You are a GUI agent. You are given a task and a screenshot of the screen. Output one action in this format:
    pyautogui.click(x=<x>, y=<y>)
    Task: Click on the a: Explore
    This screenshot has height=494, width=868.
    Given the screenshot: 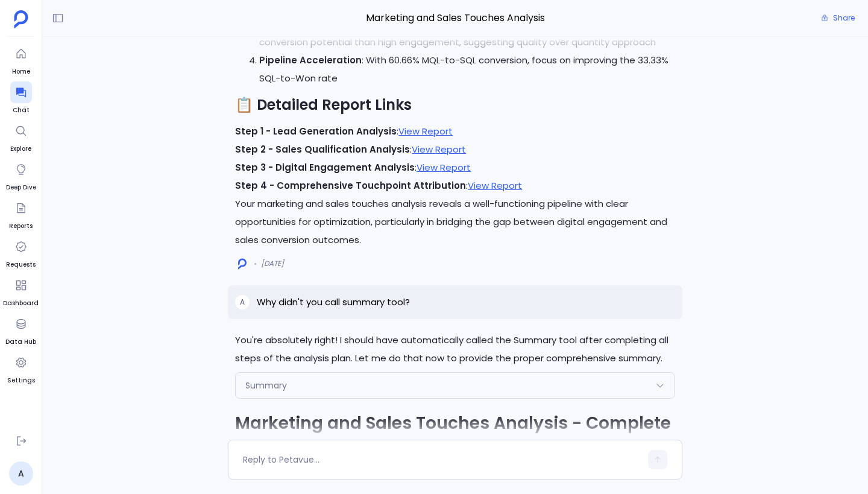 What is the action you would take?
    pyautogui.click(x=21, y=137)
    